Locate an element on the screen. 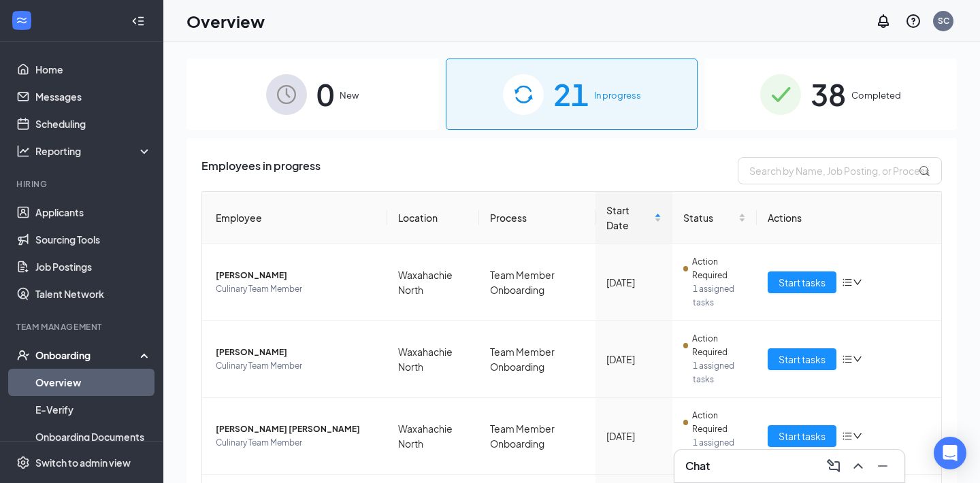  button: ComposeMessage is located at coordinates (834, 466).